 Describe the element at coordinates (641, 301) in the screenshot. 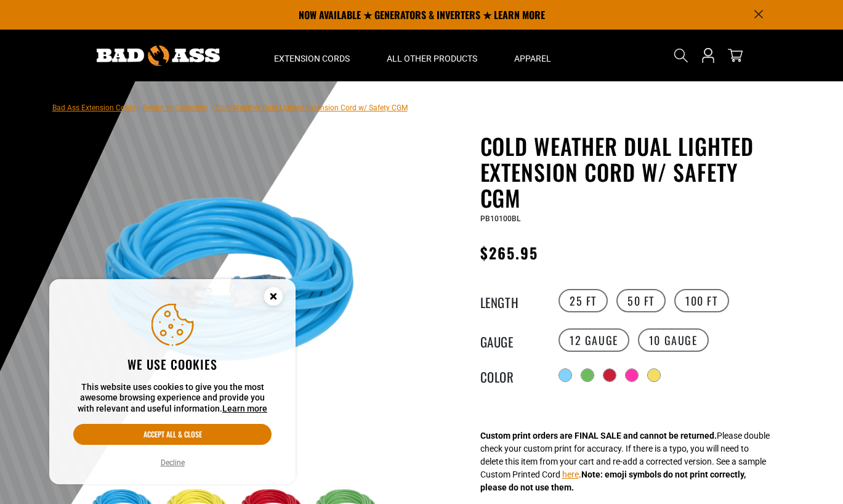

I see `label: 50 FT` at that location.